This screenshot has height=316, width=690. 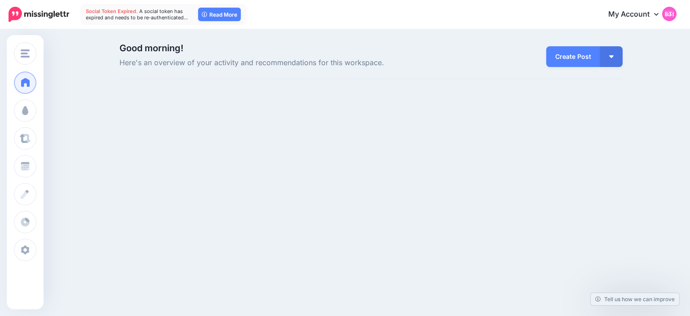 What do you see at coordinates (612, 57) in the screenshot?
I see `img: arrow-down-white.png` at bounding box center [612, 57].